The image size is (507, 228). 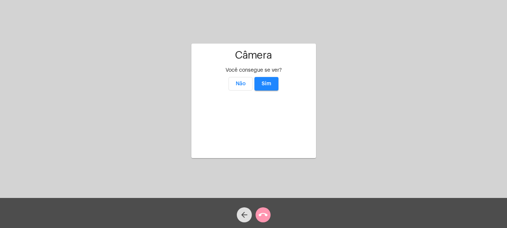 What do you see at coordinates (263, 215) in the screenshot?
I see `mat-icon: call_end` at bounding box center [263, 215].